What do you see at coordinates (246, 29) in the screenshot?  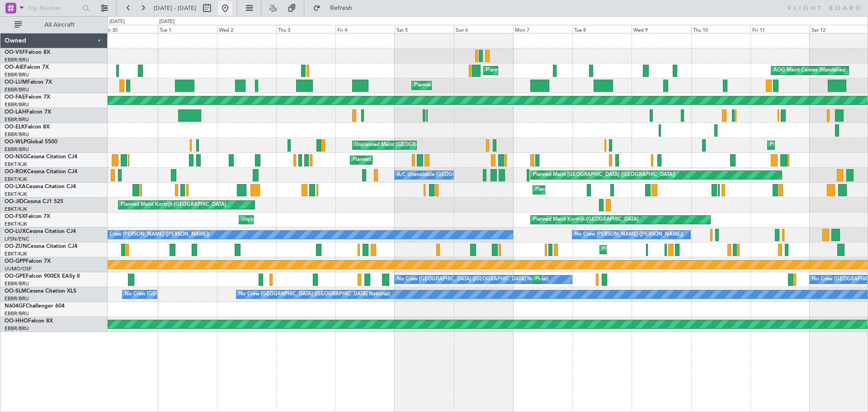 I see `div: Wed 2` at bounding box center [246, 29].